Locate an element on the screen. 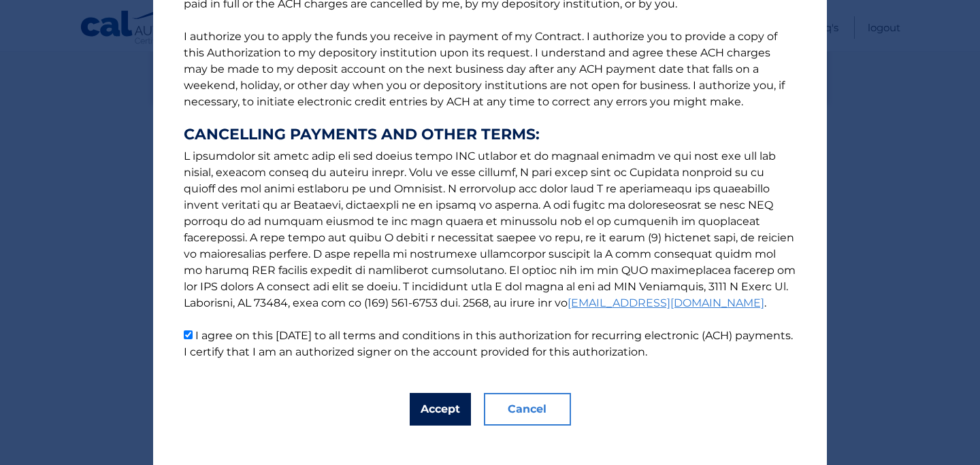  button: Cancel is located at coordinates (528, 410).